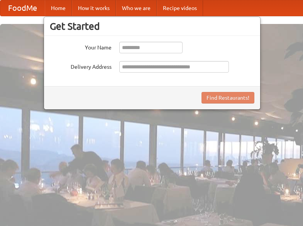  What do you see at coordinates (152, 26) in the screenshot?
I see `h3: Get Started` at bounding box center [152, 26].